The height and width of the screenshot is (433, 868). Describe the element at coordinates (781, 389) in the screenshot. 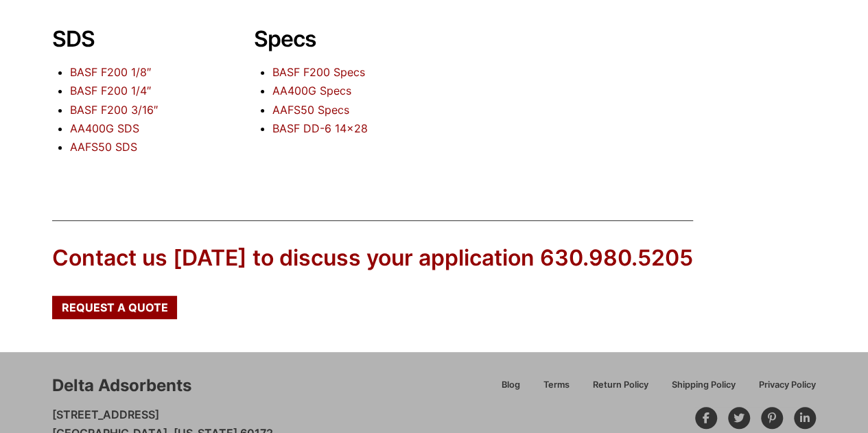

I see `a: Privacy Policy` at that location.